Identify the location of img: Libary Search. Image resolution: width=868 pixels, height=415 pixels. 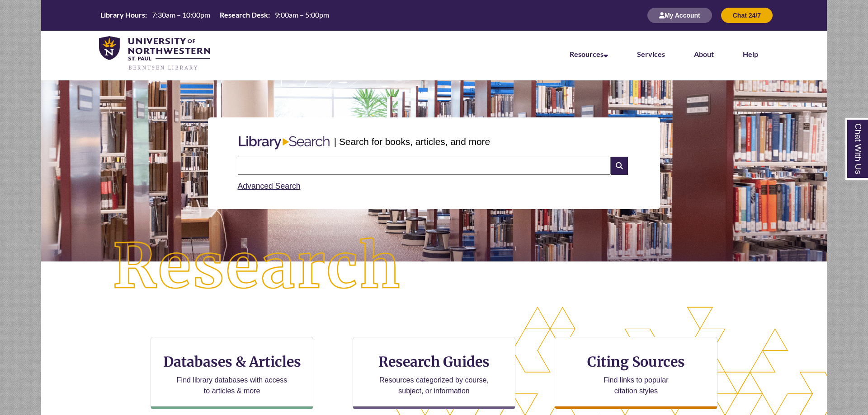
(284, 143).